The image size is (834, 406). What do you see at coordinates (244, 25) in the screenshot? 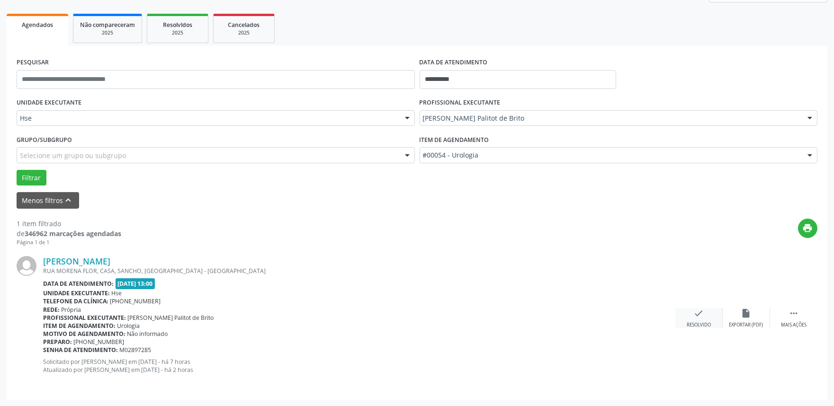
I see `span: Cancelados` at bounding box center [244, 25].